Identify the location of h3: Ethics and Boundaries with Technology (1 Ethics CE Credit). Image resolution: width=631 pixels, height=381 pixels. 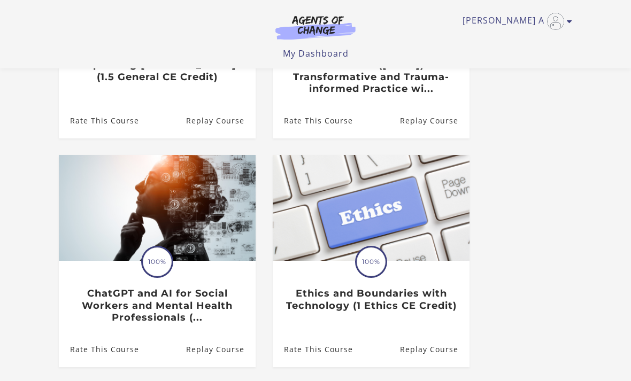
(371, 300).